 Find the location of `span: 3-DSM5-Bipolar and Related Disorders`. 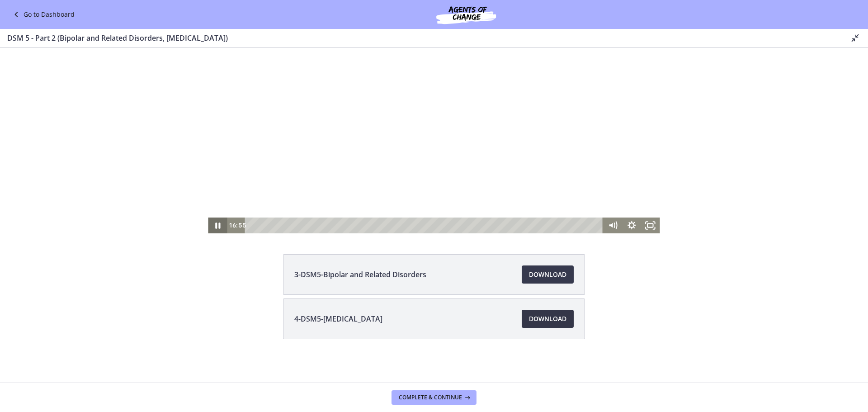

span: 3-DSM5-Bipolar and Related Disorders is located at coordinates (360, 274).